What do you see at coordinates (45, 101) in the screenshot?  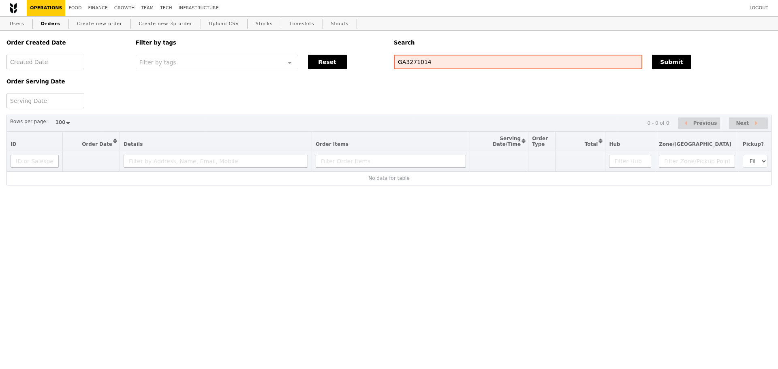 I see `input: Serving Date` at bounding box center [45, 101].